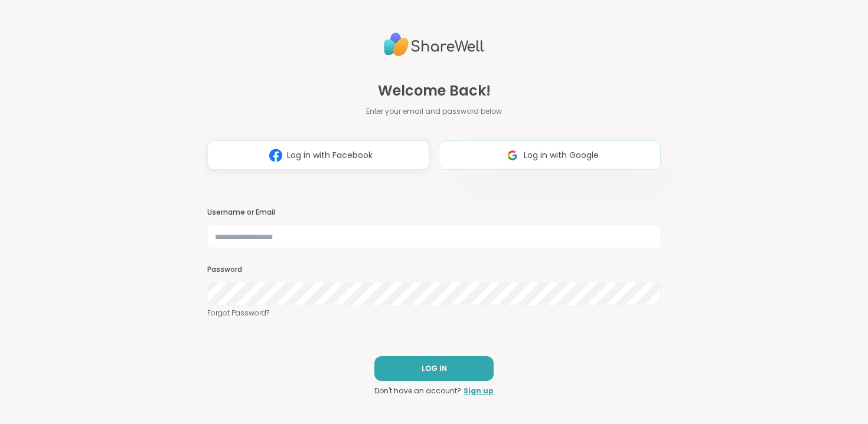 This screenshot has width=868, height=424. I want to click on a: Forgot Password?, so click(434, 313).